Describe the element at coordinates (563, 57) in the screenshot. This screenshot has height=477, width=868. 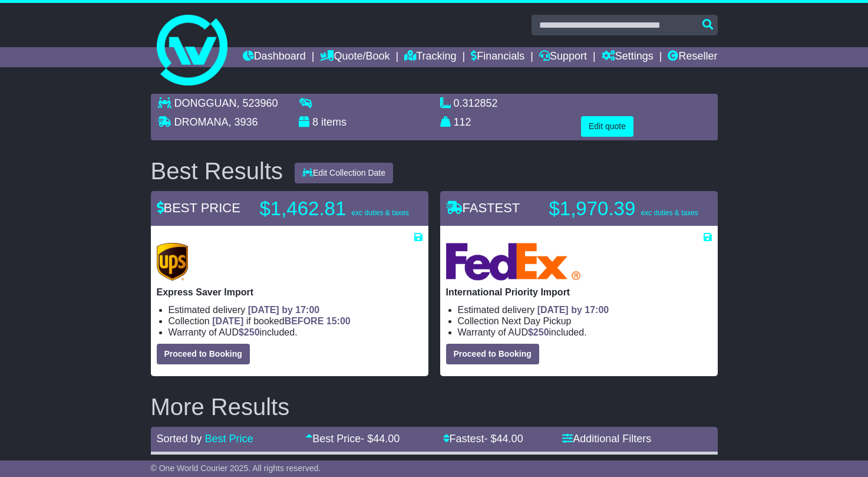
I see `a: Support` at that location.